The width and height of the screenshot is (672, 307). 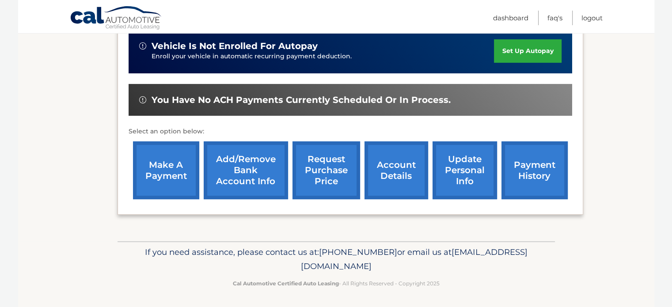 What do you see at coordinates (235, 46) in the screenshot?
I see `span: vehicle is not enrolled for autopay` at bounding box center [235, 46].